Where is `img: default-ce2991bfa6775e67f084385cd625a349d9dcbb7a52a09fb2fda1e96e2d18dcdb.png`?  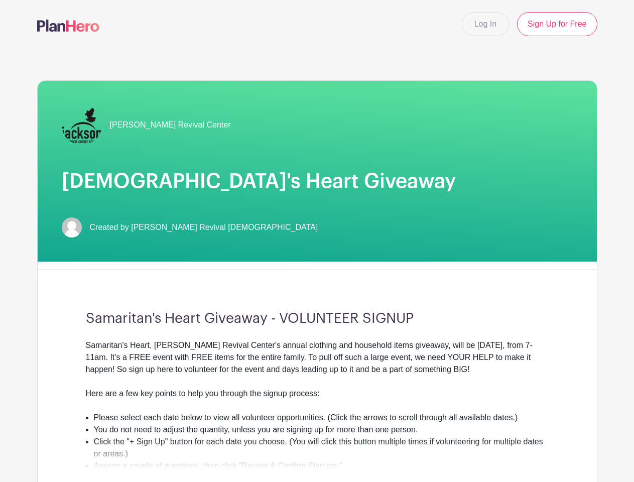
img: default-ce2991bfa6775e67f084385cd625a349d9dcbb7a52a09fb2fda1e96e2d18dcdb.png is located at coordinates (72, 227).